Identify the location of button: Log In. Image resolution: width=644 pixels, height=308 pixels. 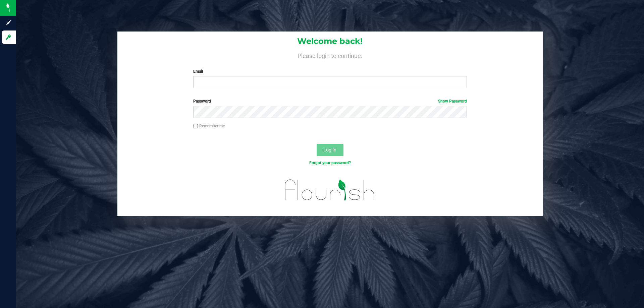
(330, 150).